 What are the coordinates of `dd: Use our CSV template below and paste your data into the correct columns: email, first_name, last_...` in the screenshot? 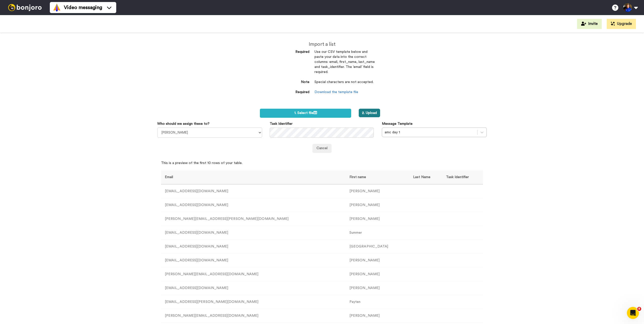 It's located at (345, 65).